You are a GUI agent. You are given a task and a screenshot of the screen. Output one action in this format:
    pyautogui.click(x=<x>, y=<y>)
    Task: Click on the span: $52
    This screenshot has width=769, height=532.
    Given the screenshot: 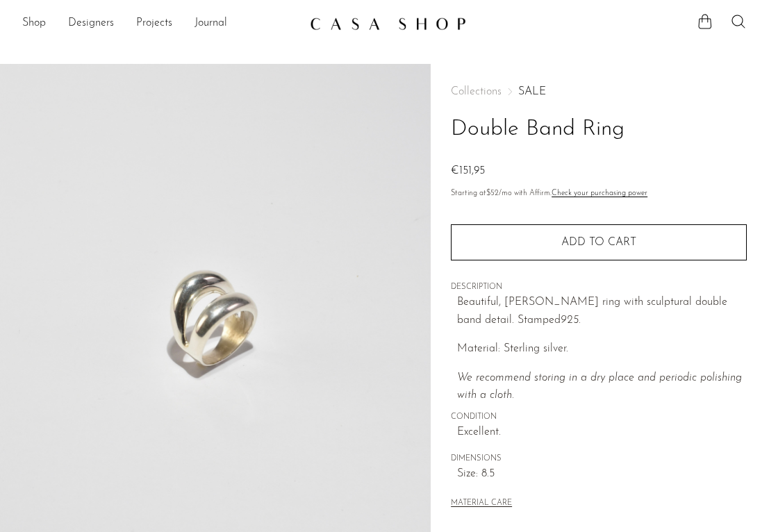 What is the action you would take?
    pyautogui.click(x=492, y=193)
    